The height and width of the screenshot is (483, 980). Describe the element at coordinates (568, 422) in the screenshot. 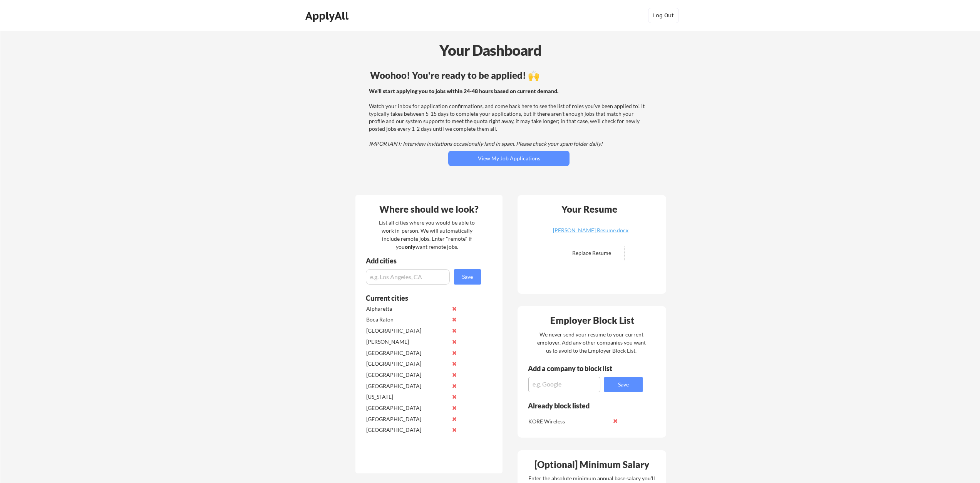

I see `div: KORE Wireless` at that location.